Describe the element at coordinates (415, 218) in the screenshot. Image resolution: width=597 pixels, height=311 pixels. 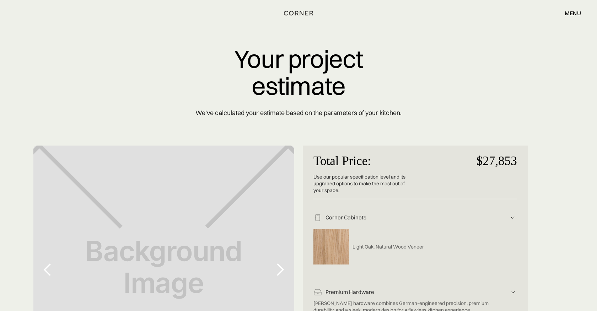
I see `div: Corner Cabinets` at that location.